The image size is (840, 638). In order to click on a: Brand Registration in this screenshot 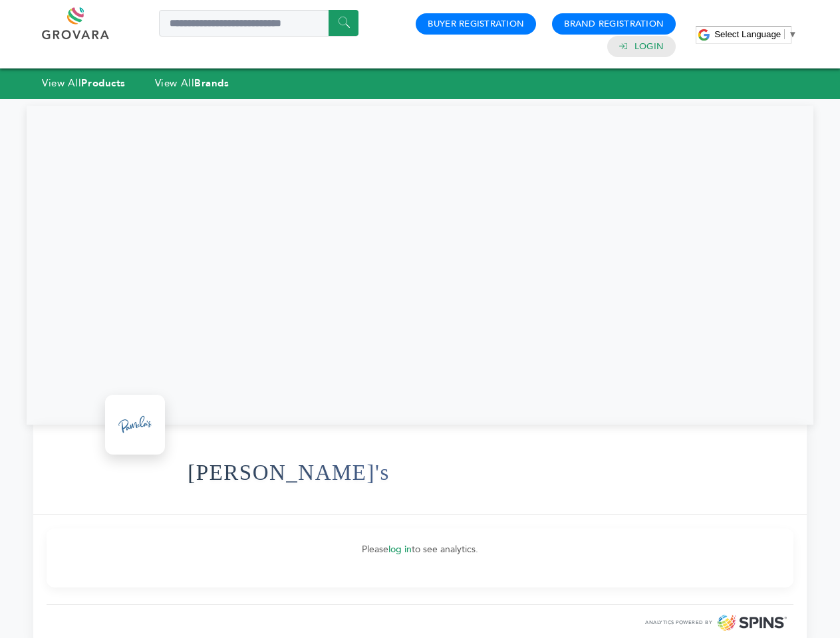, I will do `click(614, 24)`.